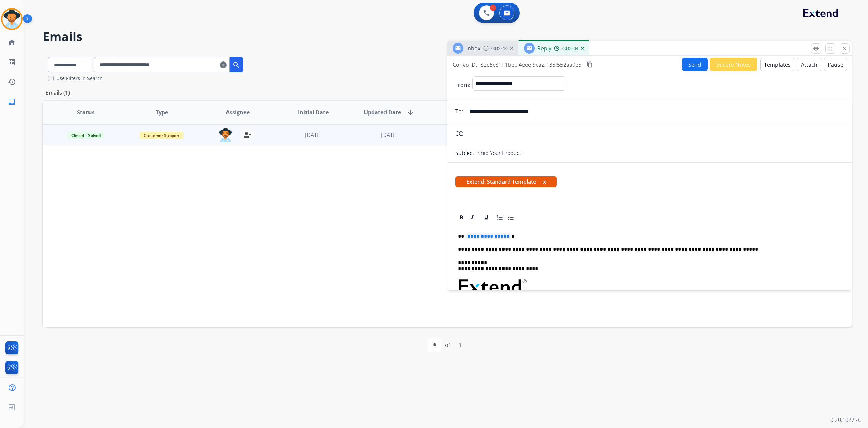  I want to click on p: From:, so click(463, 85).